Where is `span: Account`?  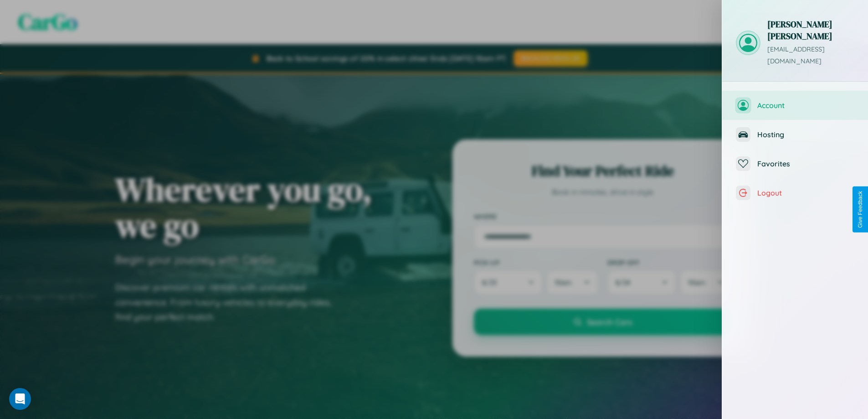 span: Account is located at coordinates (806, 106).